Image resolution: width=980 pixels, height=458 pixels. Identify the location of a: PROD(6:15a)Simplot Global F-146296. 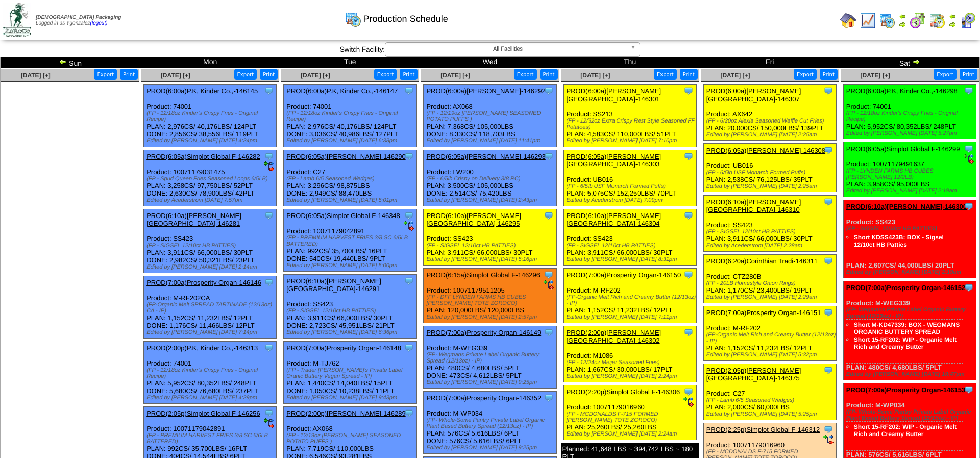
(483, 275).